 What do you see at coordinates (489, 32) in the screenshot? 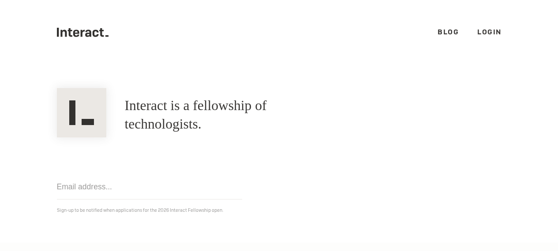
I see `a: Login` at bounding box center [489, 32].